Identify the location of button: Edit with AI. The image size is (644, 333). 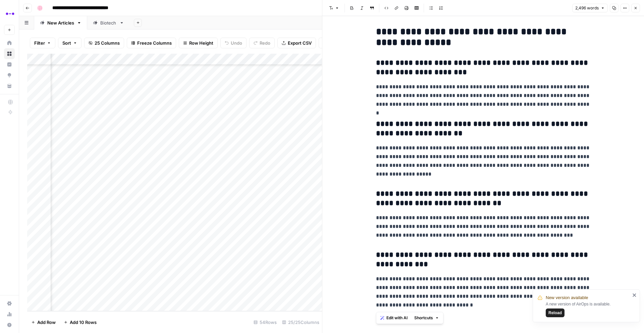
(394, 318).